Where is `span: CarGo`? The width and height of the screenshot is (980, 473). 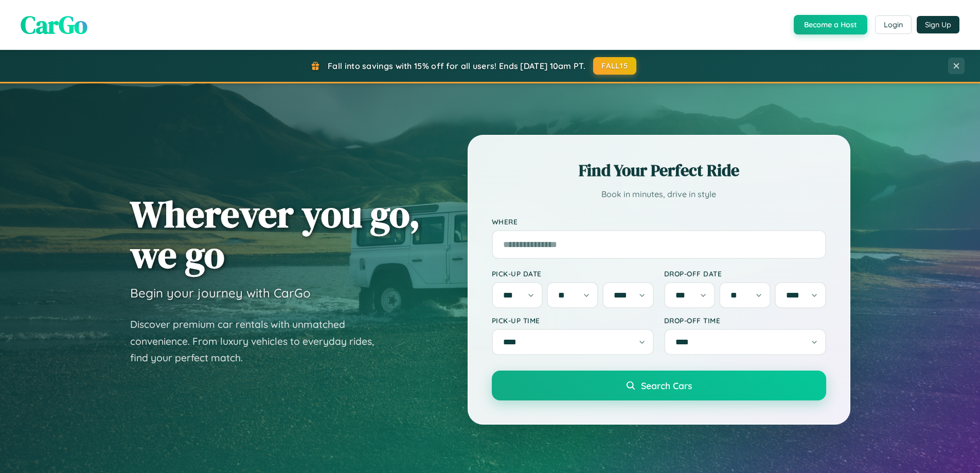
span: CarGo is located at coordinates (54, 25).